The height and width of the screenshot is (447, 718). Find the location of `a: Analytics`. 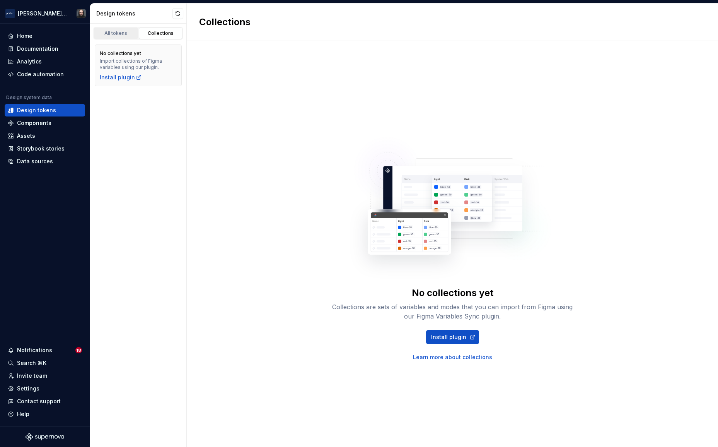

a: Analytics is located at coordinates (45, 61).